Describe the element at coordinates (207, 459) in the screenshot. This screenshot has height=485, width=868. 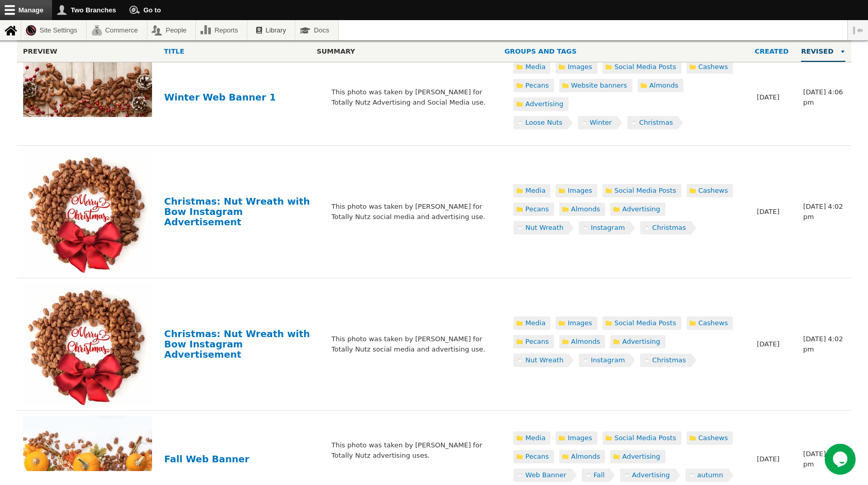
I see `a: Fall Web Banner` at that location.